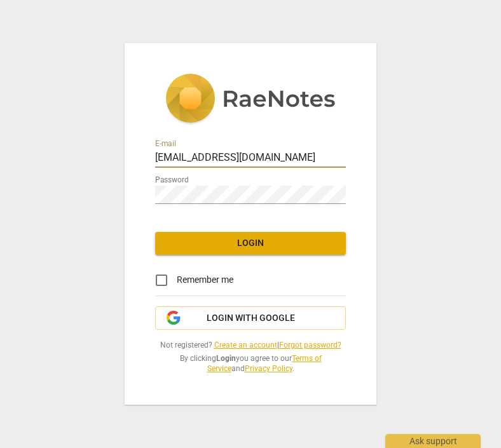 Image resolution: width=501 pixels, height=448 pixels. Describe the element at coordinates (166, 144) in the screenshot. I see `label: E-mail` at that location.